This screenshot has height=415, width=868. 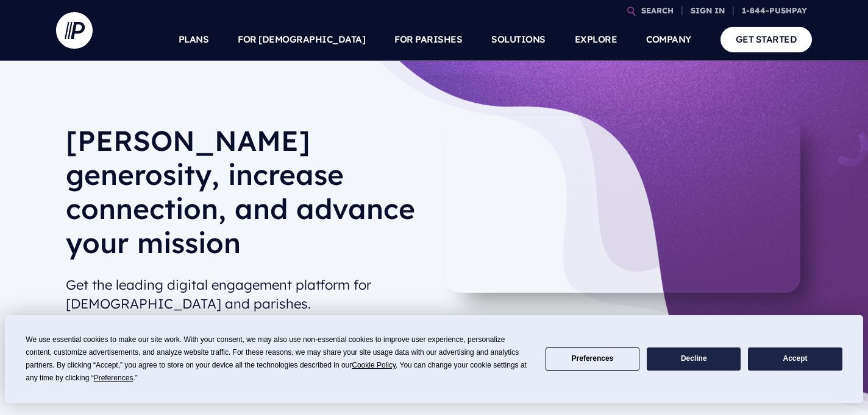 I want to click on a: PLANS, so click(x=194, y=40).